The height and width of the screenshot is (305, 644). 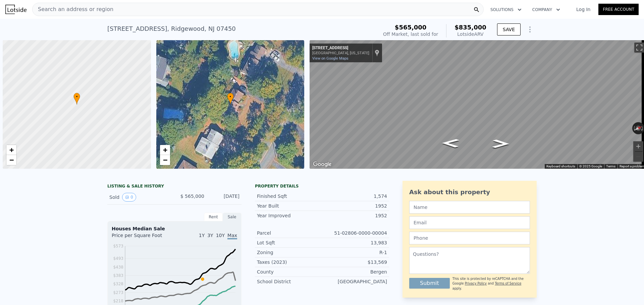 What do you see at coordinates (232, 217) in the screenshot?
I see `div: Sale` at bounding box center [232, 217].